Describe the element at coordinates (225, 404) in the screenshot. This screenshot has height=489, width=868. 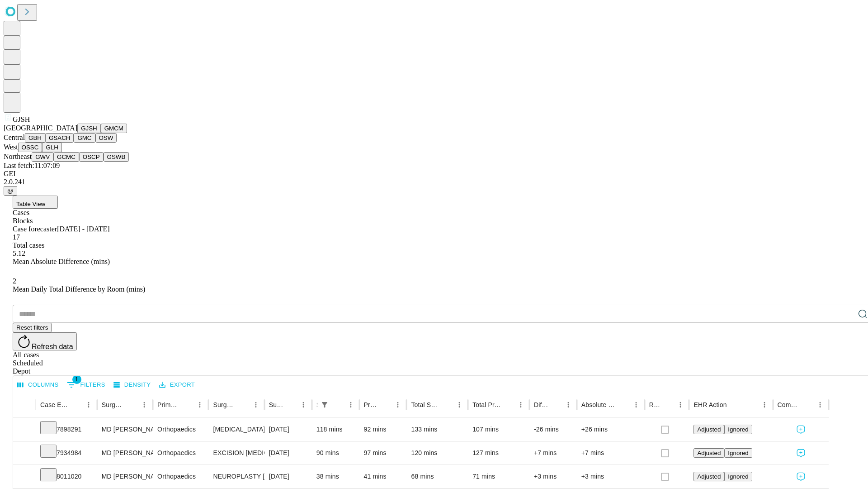
I see `div: Surgery Name` at that location.